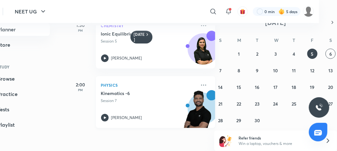 Image resolution: width=337 pixels, height=151 pixels. I want to click on img: Nishi raghuwanshi, so click(309, 12).